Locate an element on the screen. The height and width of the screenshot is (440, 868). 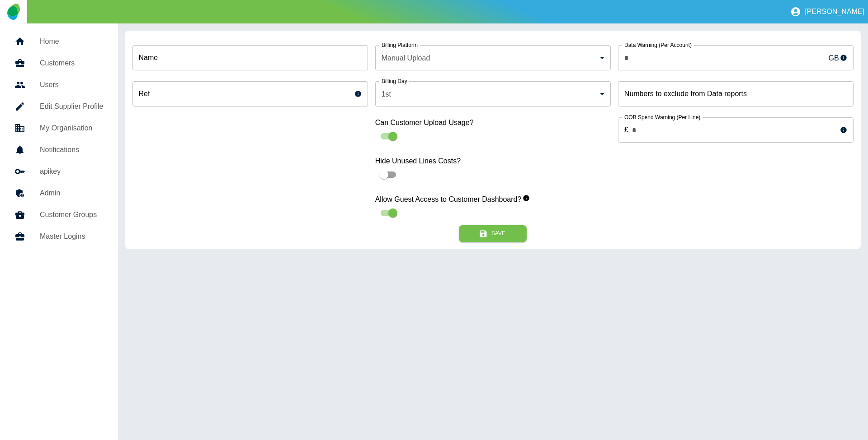
label: Data Warning (Per Account) is located at coordinates (657, 45).